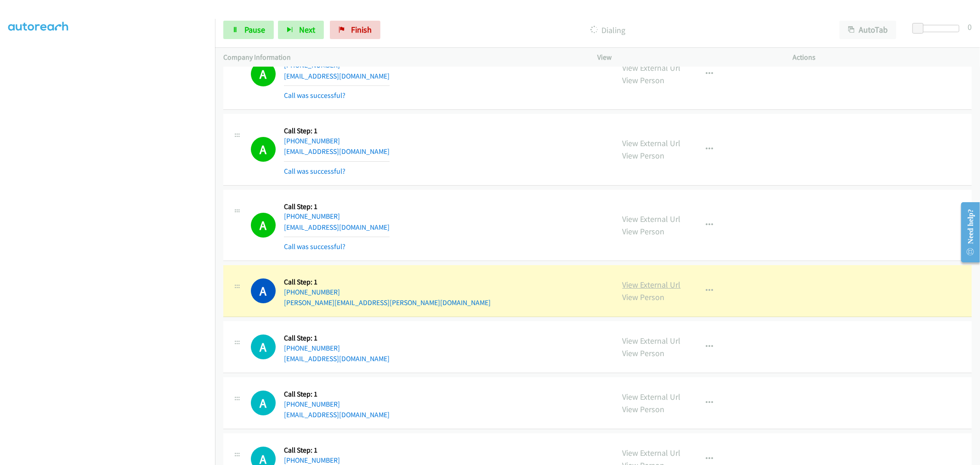 This screenshot has height=465, width=980. What do you see at coordinates (248, 30) in the screenshot?
I see `a: Pause` at bounding box center [248, 30].